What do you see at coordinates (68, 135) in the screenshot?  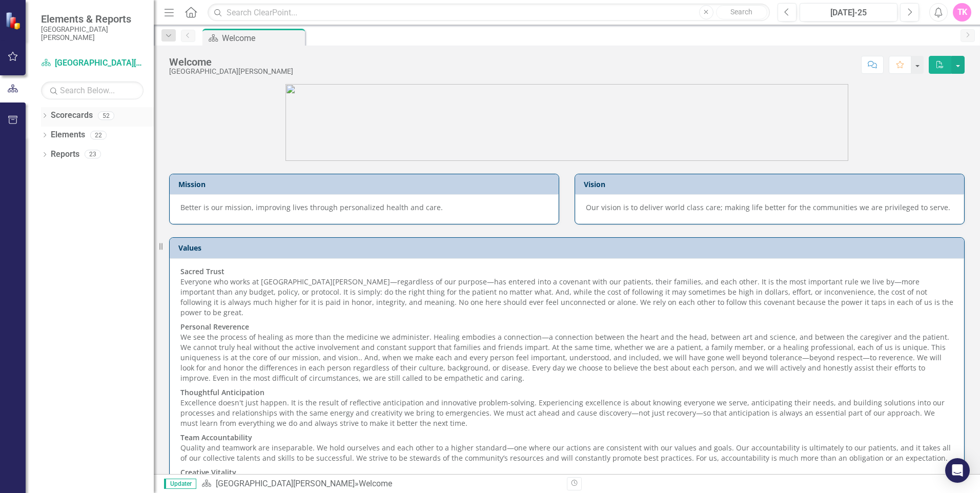 I see `a: Elements` at bounding box center [68, 135].